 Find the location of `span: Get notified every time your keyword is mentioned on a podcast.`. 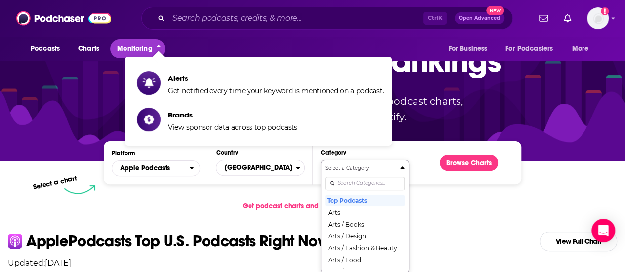

span: Get notified every time your keyword is mentioned on a podcast. is located at coordinates (276, 91).